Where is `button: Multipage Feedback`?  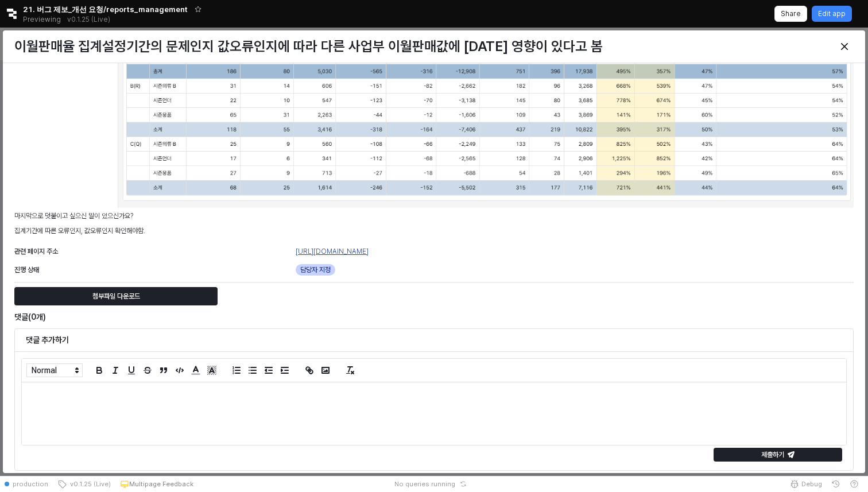 button: Multipage Feedback is located at coordinates (157, 484).